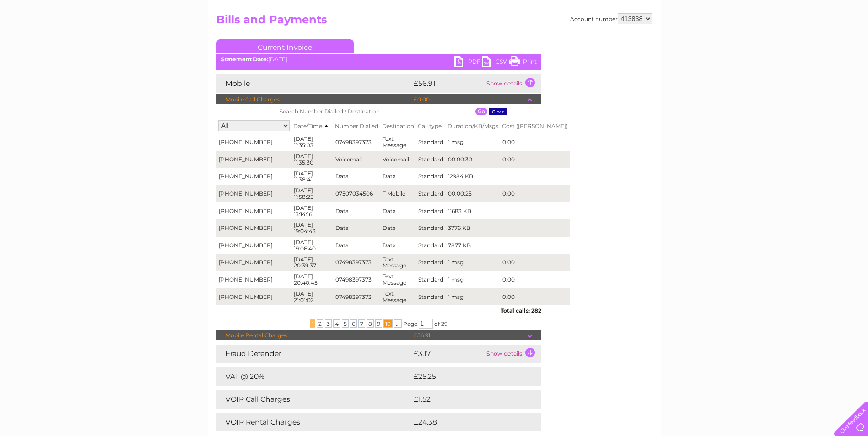 The width and height of the screenshot is (868, 436). Describe the element at coordinates (314, 423) in the screenshot. I see `td: VOIP Rental Charges` at that location.